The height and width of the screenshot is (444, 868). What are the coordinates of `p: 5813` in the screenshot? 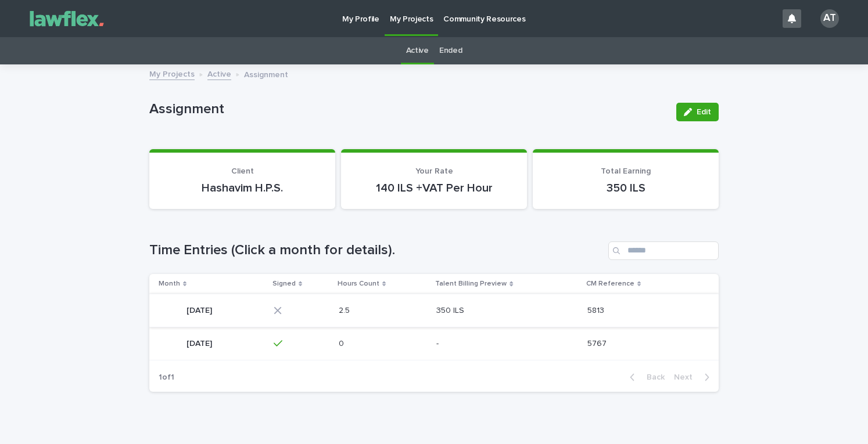 It's located at (597, 309).